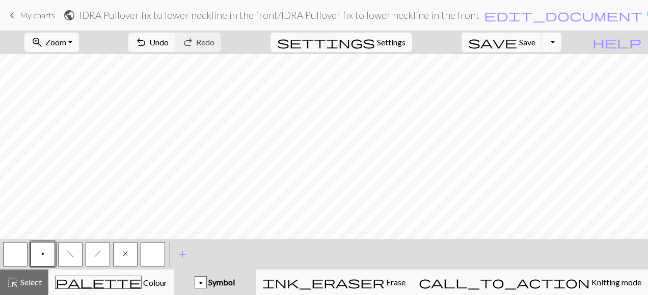 This screenshot has height=295, width=648. I want to click on span: undo, so click(141, 42).